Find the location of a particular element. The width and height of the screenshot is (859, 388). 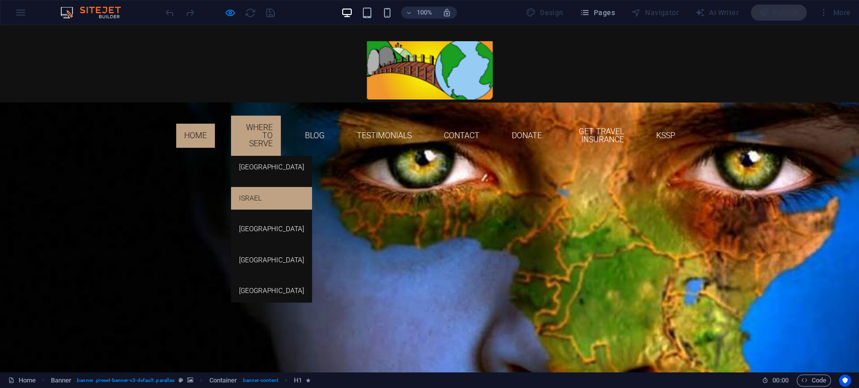

button: Pages is located at coordinates (596, 13).